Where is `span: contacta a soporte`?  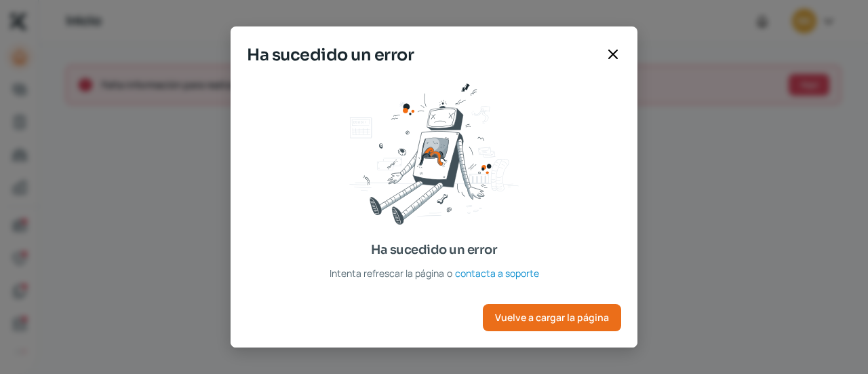 span: contacta a soporte is located at coordinates (497, 272).